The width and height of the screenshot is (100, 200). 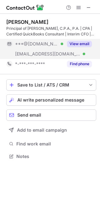 What do you see at coordinates (42, 130) in the screenshot?
I see `span: Add to email campaign` at bounding box center [42, 130].